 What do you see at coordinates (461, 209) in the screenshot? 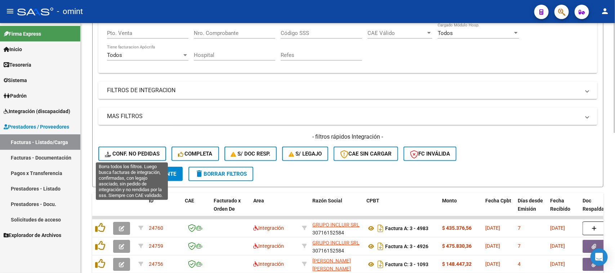
I see `datatable-header-cell: Monto` at bounding box center [461, 209].